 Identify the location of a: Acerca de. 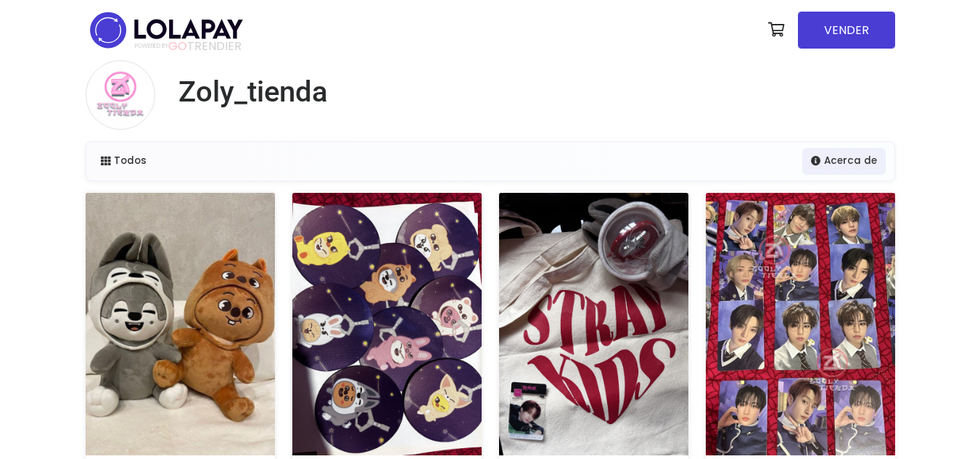
(843, 161).